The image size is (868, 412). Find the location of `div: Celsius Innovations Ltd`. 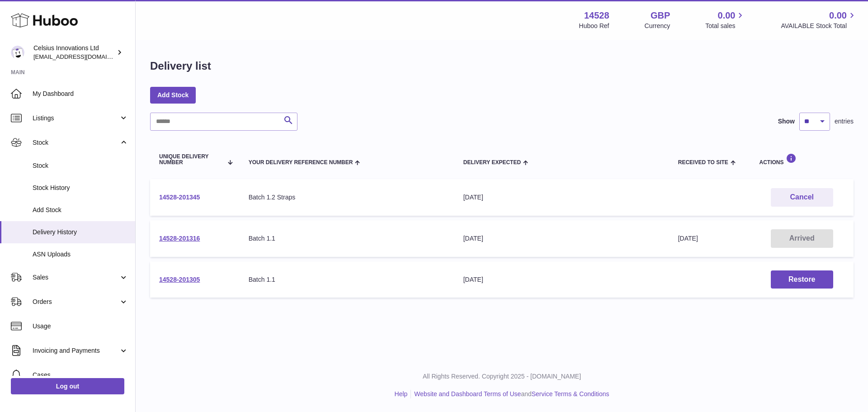

div: Celsius Innovations Ltd is located at coordinates (74, 53).